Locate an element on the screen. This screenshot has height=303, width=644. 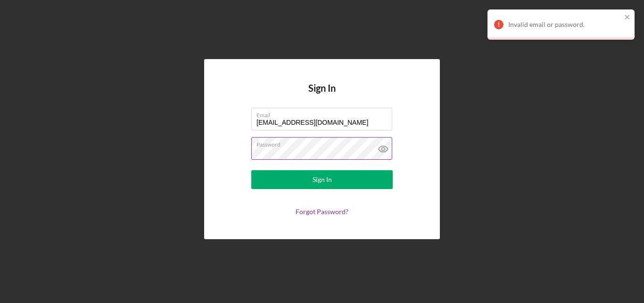
label: Email is located at coordinates (325, 114).